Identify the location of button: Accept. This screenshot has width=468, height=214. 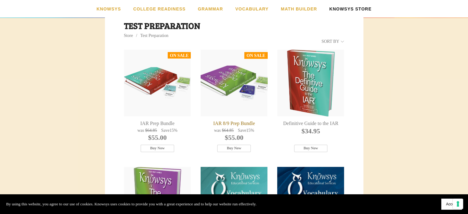
(451, 204).